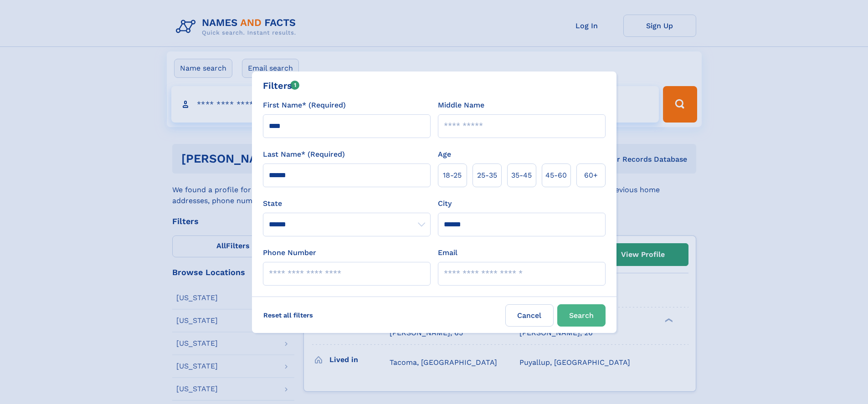  I want to click on label: Middle Name, so click(461, 105).